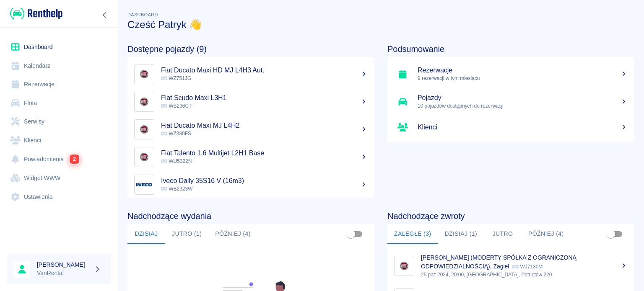 This screenshot has height=291, width=644. What do you see at coordinates (522, 106) in the screenshot?
I see `p: 10 pojazdów dostępnych do rezerwacji` at bounding box center [522, 106].